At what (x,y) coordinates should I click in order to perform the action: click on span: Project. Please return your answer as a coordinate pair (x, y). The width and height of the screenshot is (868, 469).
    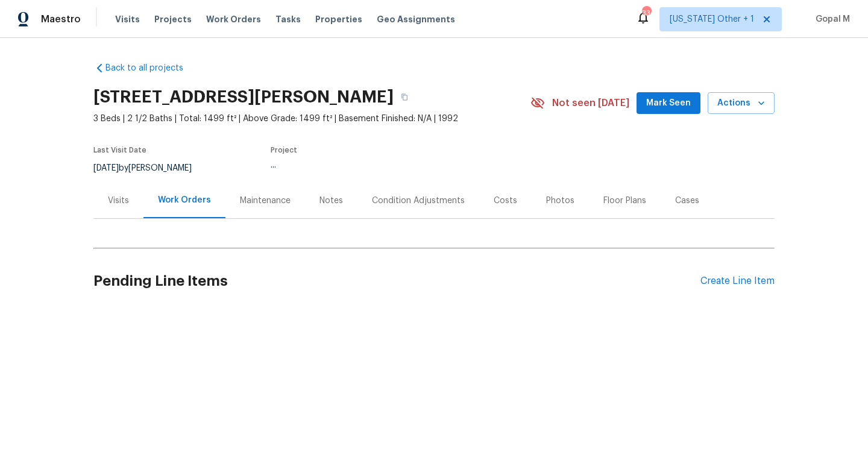
    Looking at the image, I should click on (284, 150).